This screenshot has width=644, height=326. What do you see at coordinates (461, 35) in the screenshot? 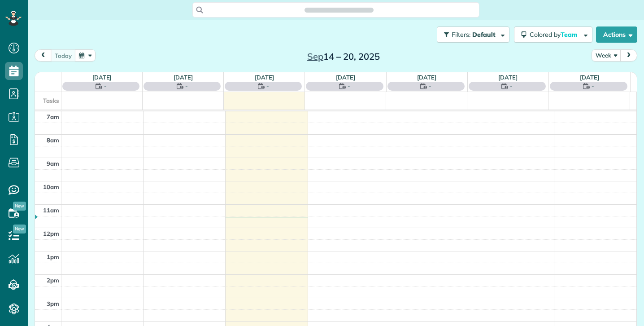
I see `span: Filters:` at bounding box center [461, 35].